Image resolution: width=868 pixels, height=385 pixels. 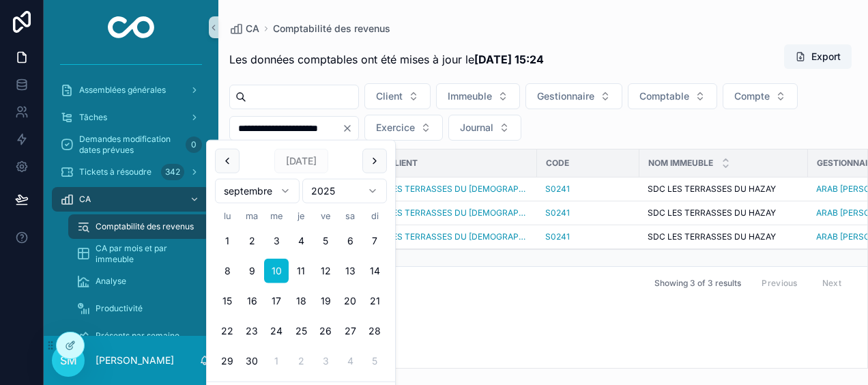 I want to click on a: Présents par semaine, so click(x=139, y=335).